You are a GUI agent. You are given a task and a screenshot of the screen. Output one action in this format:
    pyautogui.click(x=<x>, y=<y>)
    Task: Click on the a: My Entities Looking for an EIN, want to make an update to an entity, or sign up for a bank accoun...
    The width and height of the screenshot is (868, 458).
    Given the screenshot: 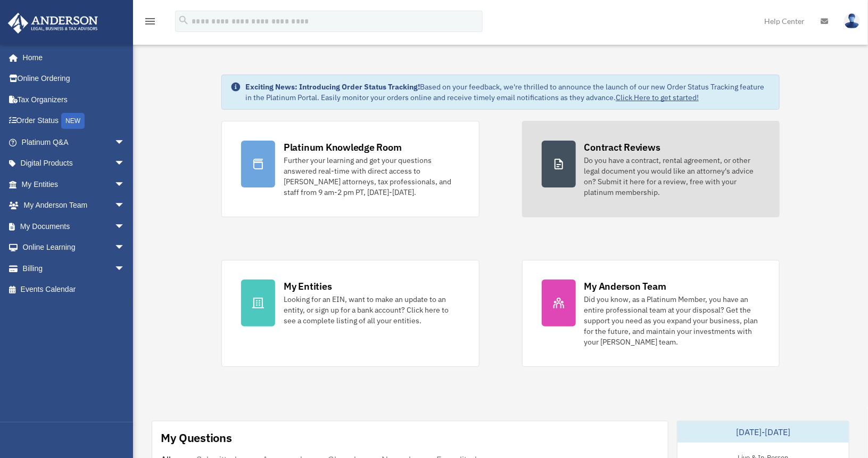 What is the action you would take?
    pyautogui.click(x=350, y=313)
    